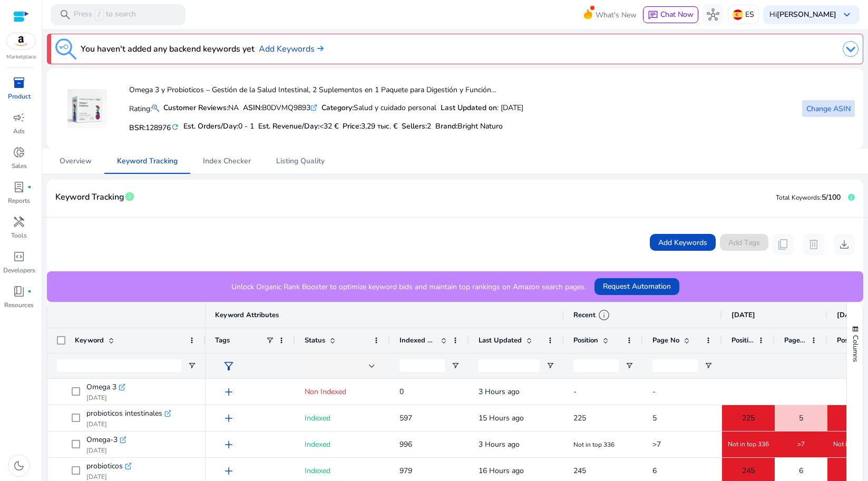 Image resolution: width=868 pixels, height=481 pixels. I want to click on span: handyman, so click(19, 222).